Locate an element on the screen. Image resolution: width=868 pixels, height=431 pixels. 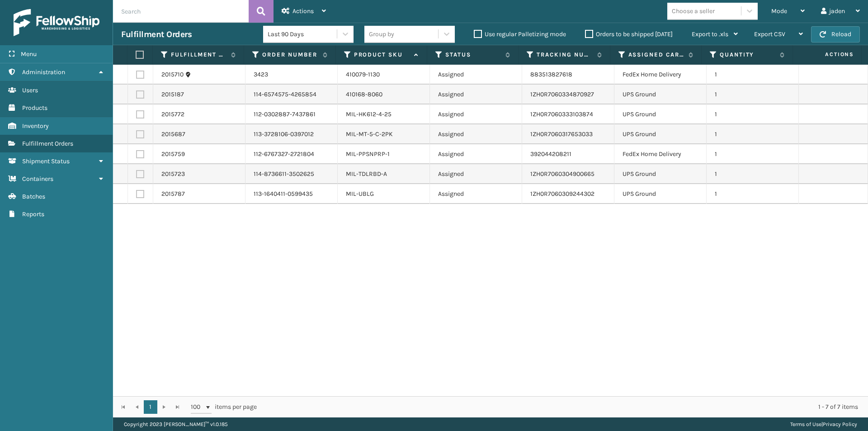
a: 1ZH0R7060334870927 is located at coordinates (562, 94).